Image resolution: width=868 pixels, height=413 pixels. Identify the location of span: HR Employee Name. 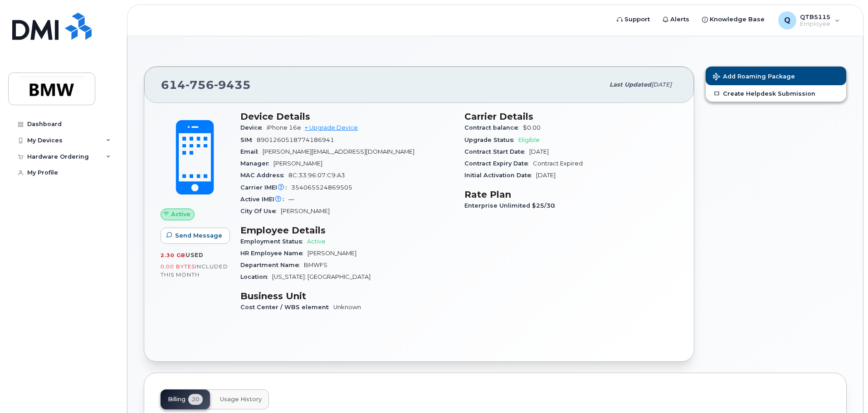
(274, 253).